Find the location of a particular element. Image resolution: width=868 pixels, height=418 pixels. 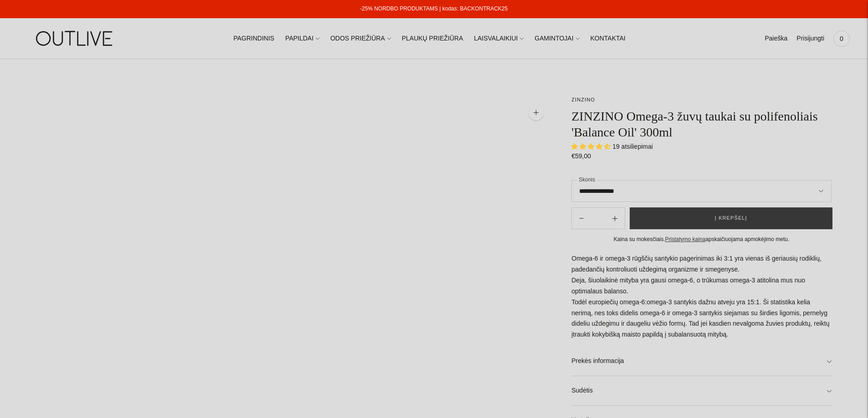

a: 0 is located at coordinates (842, 39).